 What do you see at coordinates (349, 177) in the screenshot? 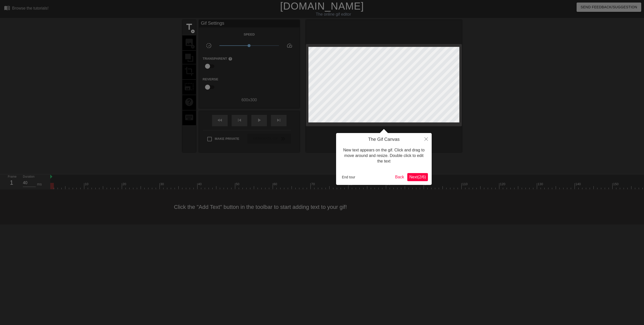
I see `button: End tour` at bounding box center [349, 177].